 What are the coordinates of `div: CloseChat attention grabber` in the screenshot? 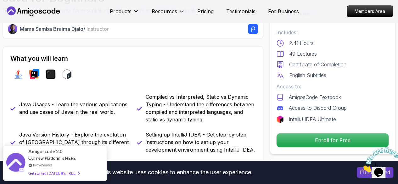 It's located at (20, 15).